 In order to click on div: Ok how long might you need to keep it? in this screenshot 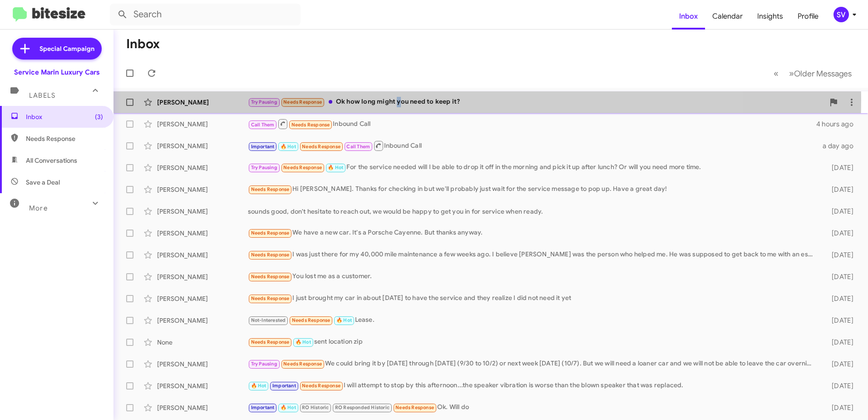, I will do `click(536, 102)`.